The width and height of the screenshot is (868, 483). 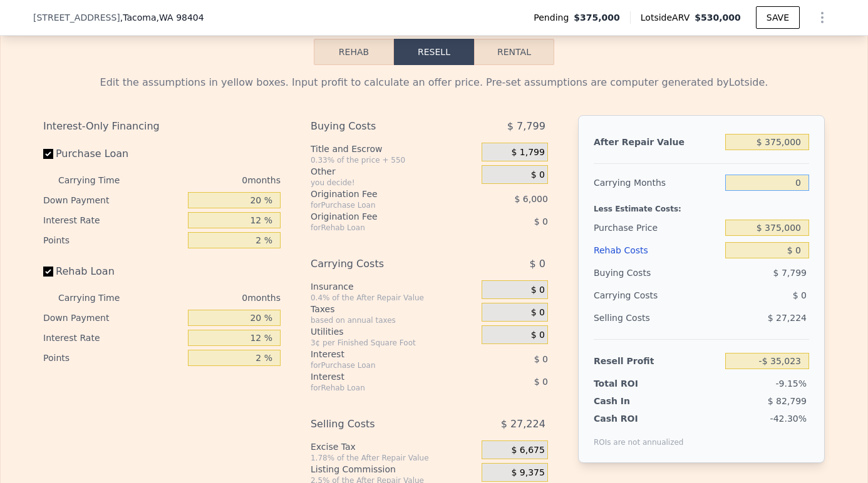 What do you see at coordinates (791, 383) in the screenshot?
I see `span: -9.15%` at bounding box center [791, 383].